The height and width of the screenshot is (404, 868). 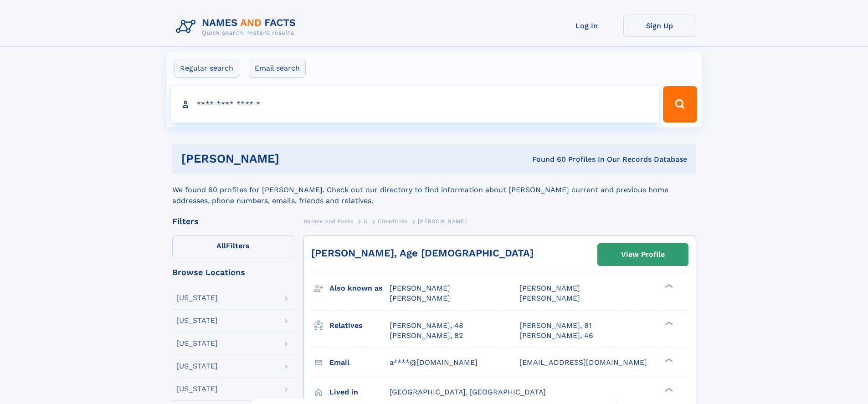 What do you see at coordinates (660, 26) in the screenshot?
I see `a: Sign Up` at bounding box center [660, 26].